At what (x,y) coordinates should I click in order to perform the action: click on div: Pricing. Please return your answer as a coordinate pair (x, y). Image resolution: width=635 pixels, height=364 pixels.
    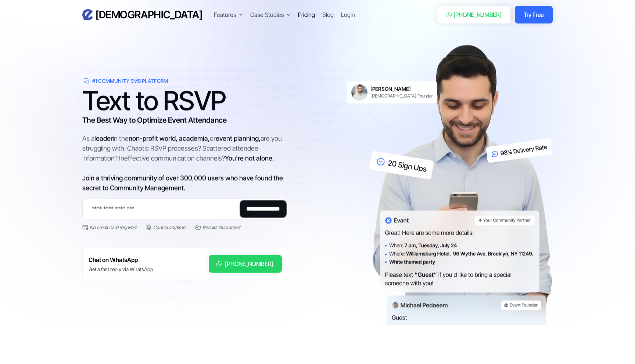
    Looking at the image, I should click on (306, 15).